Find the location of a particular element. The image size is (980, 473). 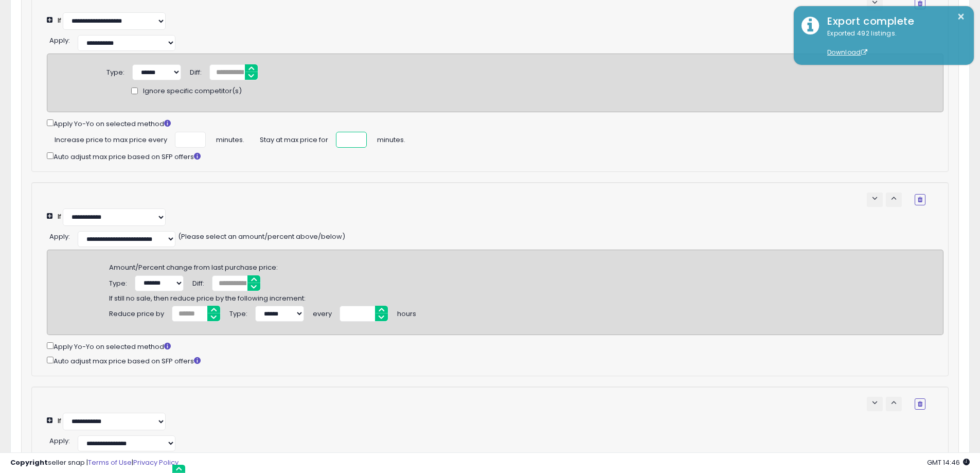

a: Terms of Use is located at coordinates (110, 462).